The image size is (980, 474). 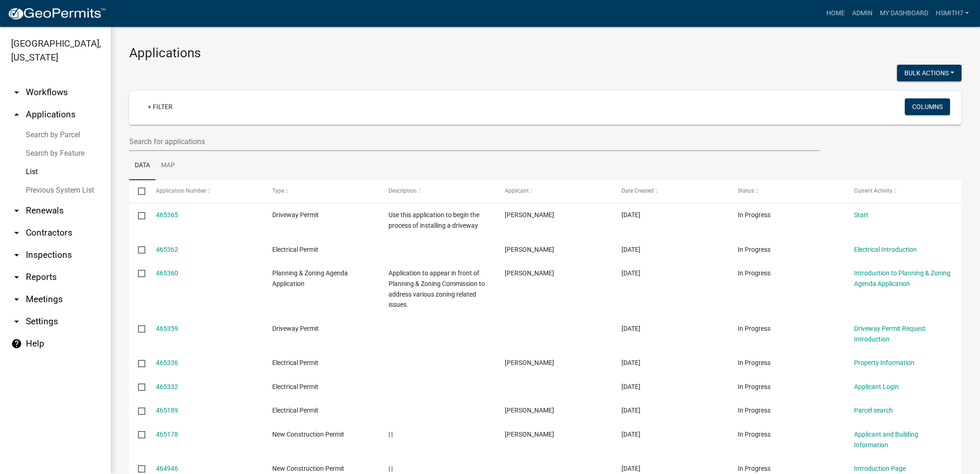 I want to click on a: Introduction to Planning & Zoning Agenda Application, so click(x=902, y=278).